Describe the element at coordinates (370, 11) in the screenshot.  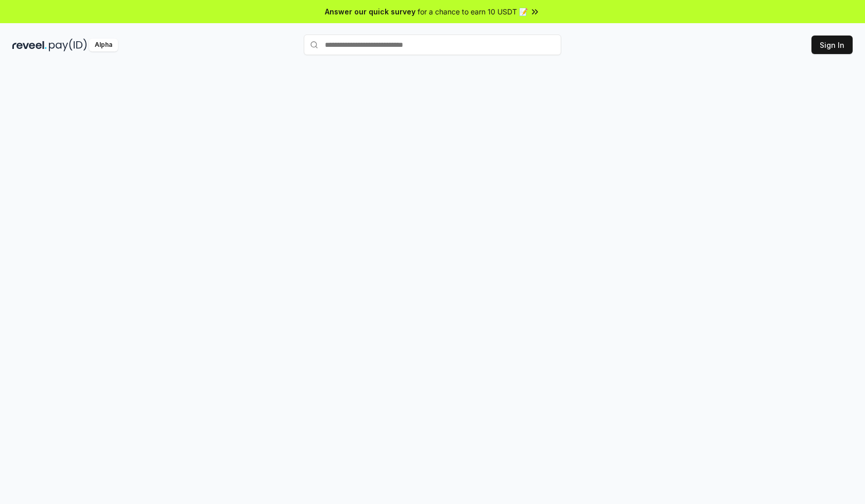
I see `span: Answer our quick survey` at that location.